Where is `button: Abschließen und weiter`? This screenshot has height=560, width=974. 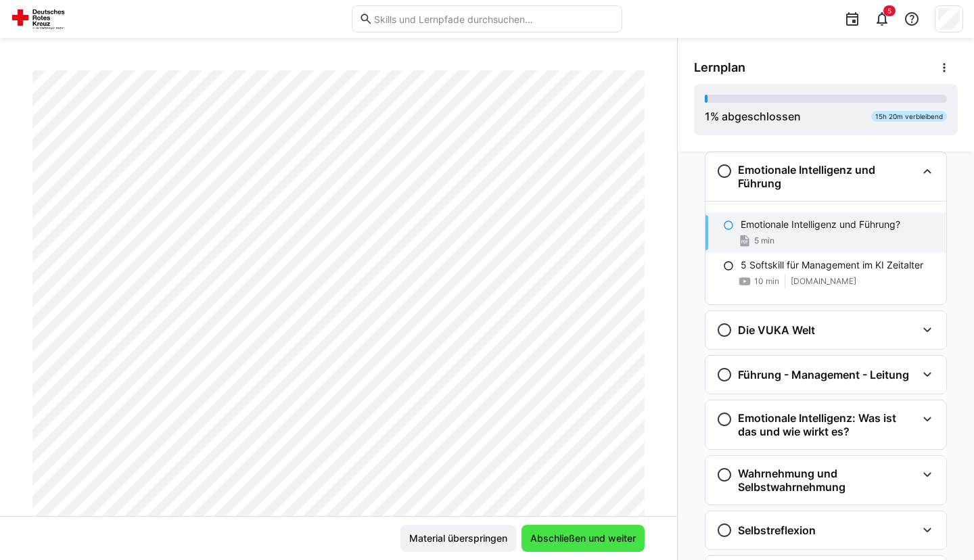
button: Abschließen und weiter is located at coordinates (583, 538).